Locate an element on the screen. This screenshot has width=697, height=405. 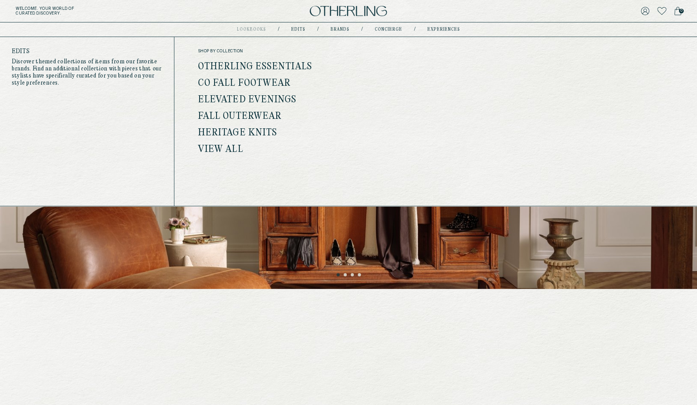
a: Fall Outerwear is located at coordinates (240, 116).